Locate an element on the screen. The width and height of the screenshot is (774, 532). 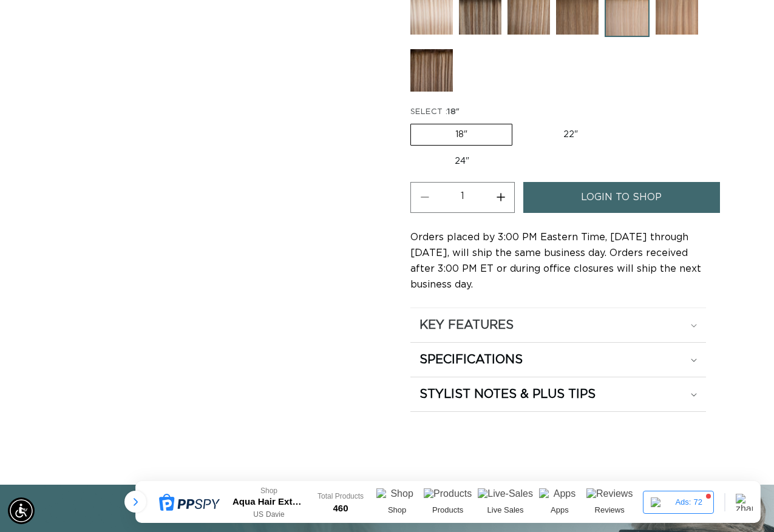
h2: STYLIST NOTES & PLUS TIPS is located at coordinates (508, 395).